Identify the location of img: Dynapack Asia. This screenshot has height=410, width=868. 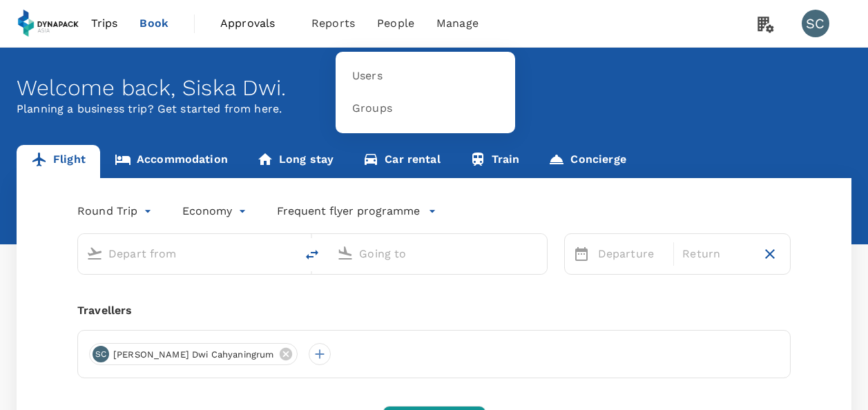
(48, 24).